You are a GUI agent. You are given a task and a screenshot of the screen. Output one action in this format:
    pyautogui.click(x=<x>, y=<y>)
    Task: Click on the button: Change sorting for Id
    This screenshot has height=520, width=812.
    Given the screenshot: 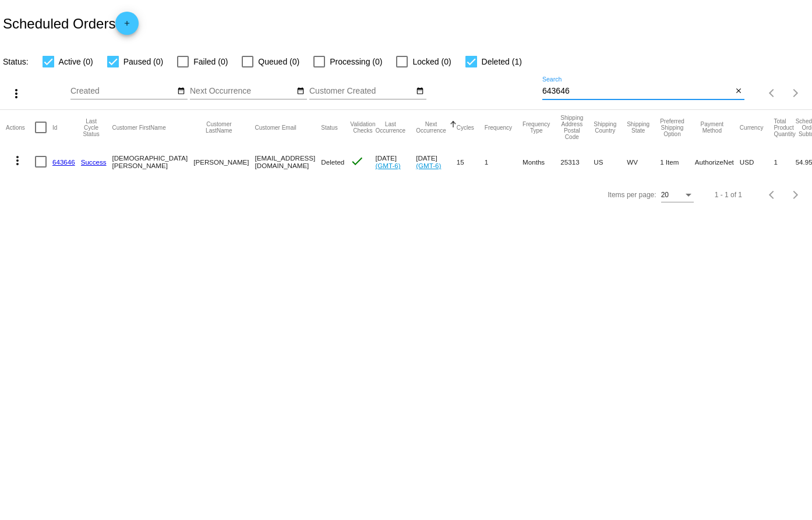 What is the action you would take?
    pyautogui.click(x=55, y=127)
    